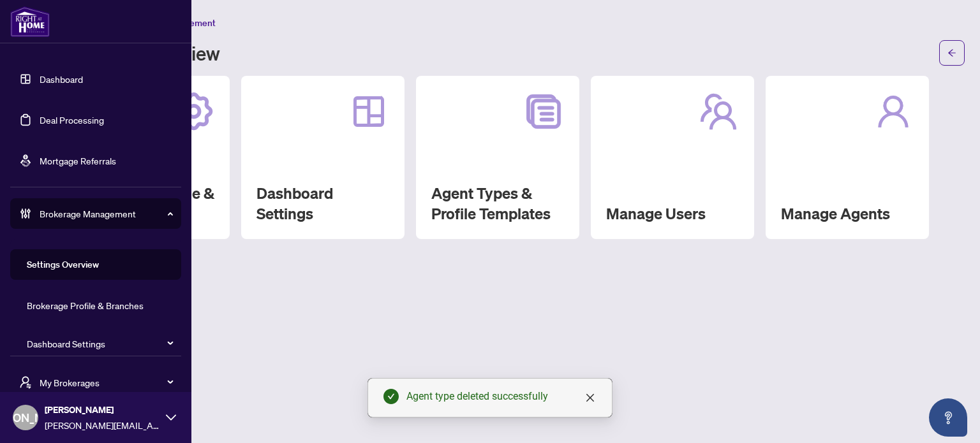  What do you see at coordinates (106, 213) in the screenshot?
I see `span: Brokerage Management` at bounding box center [106, 213].